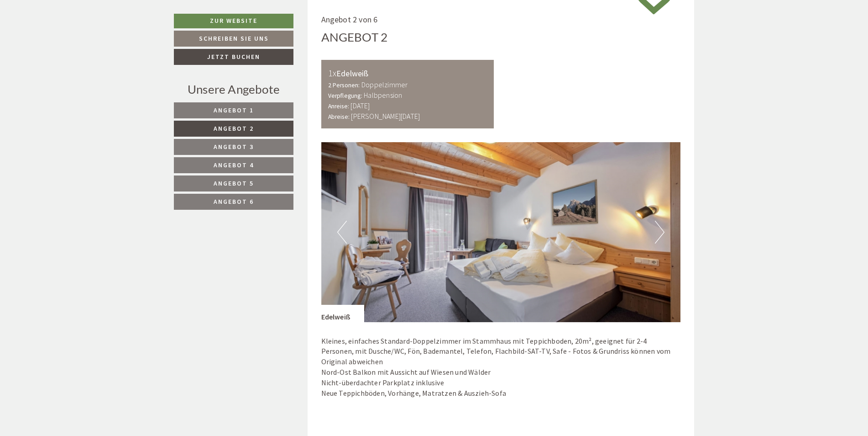  What do you see at coordinates (234, 165) in the screenshot?
I see `span: Angebot 4` at bounding box center [234, 165].